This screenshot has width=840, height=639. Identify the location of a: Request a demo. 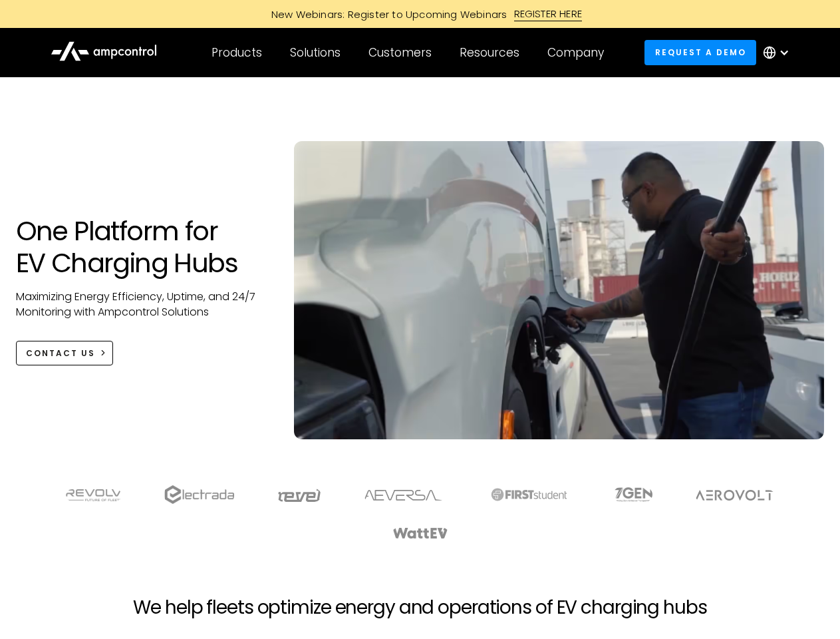
(700, 52).